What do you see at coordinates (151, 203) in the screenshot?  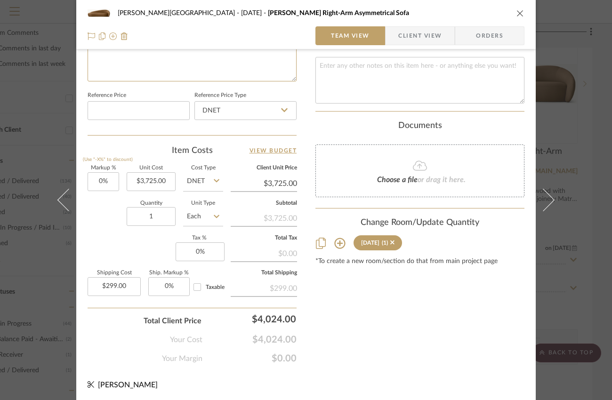 I see `label: Quantity` at bounding box center [151, 203].